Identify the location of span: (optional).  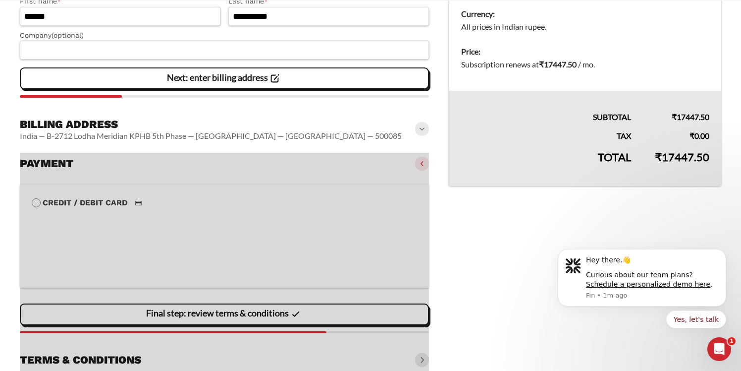
(67, 35).